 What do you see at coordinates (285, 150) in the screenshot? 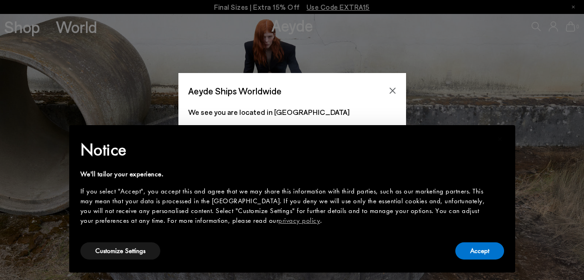
I see `h2: Notice` at bounding box center [285, 150].